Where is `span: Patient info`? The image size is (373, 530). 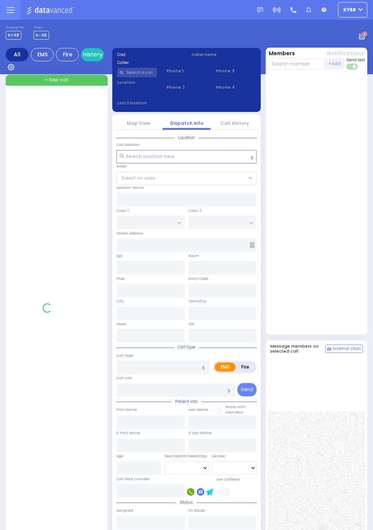
span: Patient info is located at coordinates (186, 402).